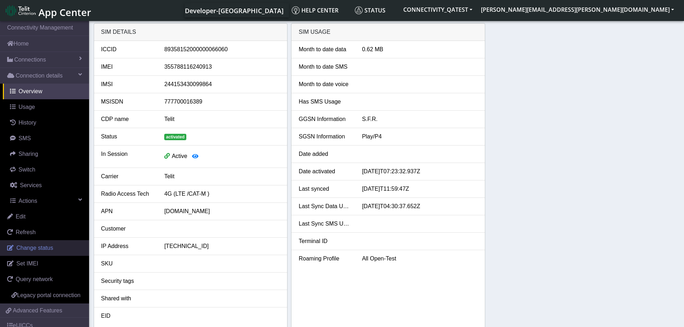  I want to click on img: status.svg, so click(359, 10).